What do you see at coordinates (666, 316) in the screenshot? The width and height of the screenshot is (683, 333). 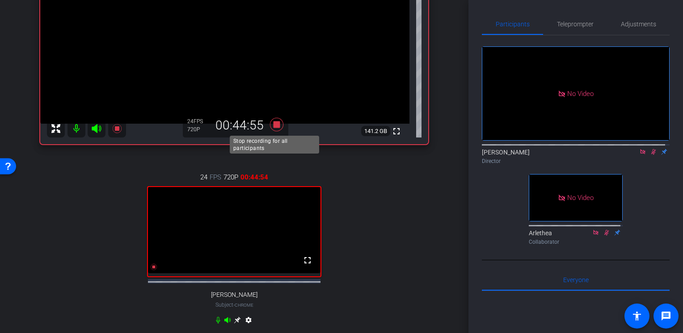 I see `mat-icon: message` at bounding box center [666, 316].